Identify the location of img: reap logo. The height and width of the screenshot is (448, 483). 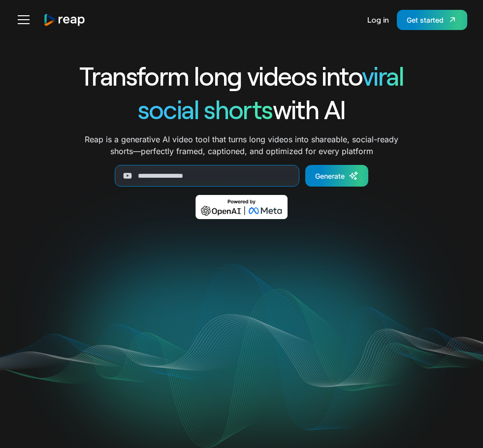
(65, 20).